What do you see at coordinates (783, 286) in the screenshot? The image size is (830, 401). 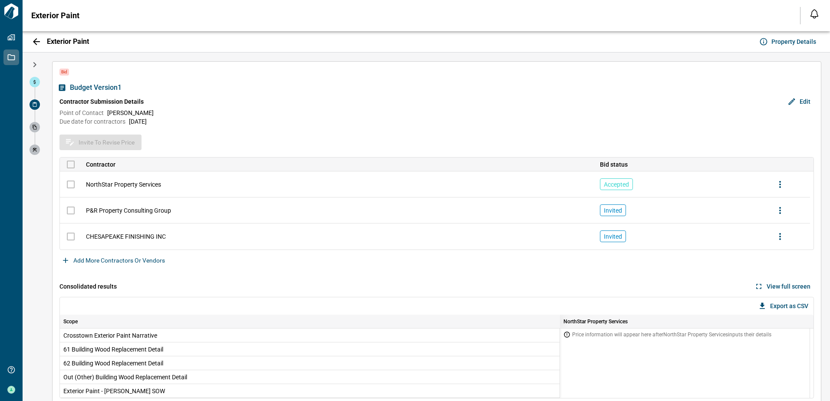 I see `button: View full screen` at bounding box center [783, 286].